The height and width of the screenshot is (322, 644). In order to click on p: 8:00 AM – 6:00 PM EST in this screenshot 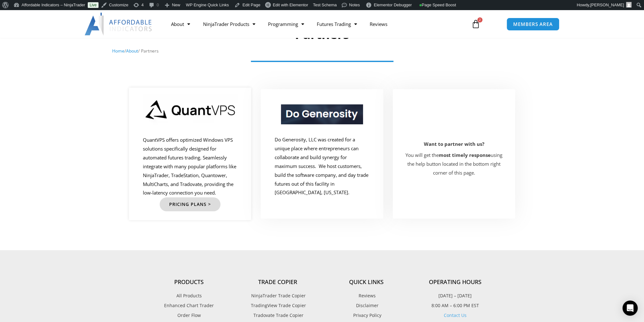, I will do `click(455, 306)`.